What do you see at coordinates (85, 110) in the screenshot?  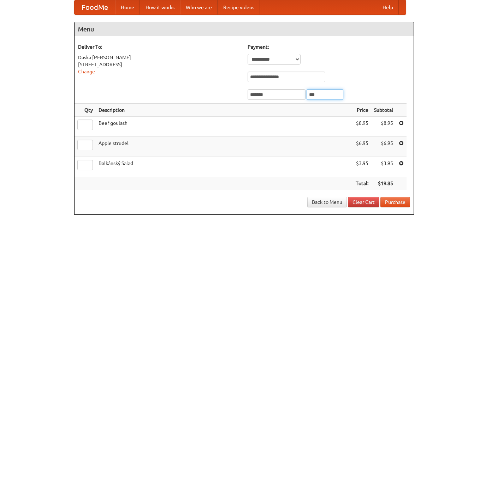 I see `th: Qty` at bounding box center [85, 110].